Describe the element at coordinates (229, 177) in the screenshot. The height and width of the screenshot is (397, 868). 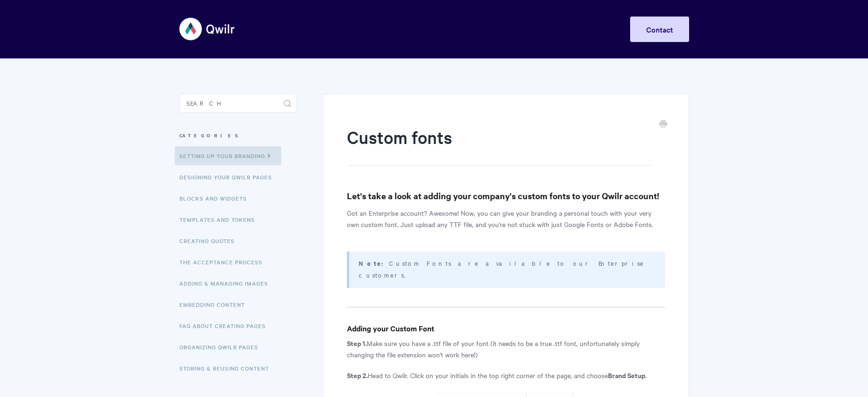
I see `a: Designing Your Qwilr Pages` at that location.